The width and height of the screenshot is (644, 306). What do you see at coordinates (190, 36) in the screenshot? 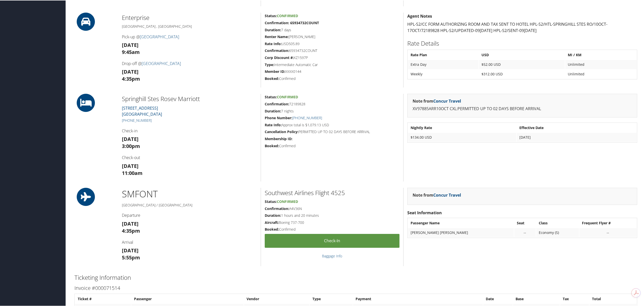
I see `h4: Pick-up @` at bounding box center [190, 36].